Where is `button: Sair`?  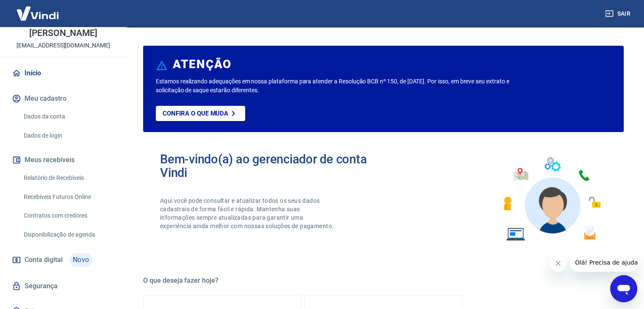
button: Sair is located at coordinates (619, 13).